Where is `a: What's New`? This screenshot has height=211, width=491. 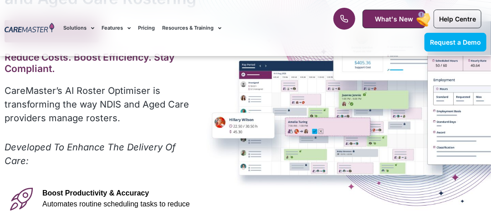
a: What's New is located at coordinates (394, 19).